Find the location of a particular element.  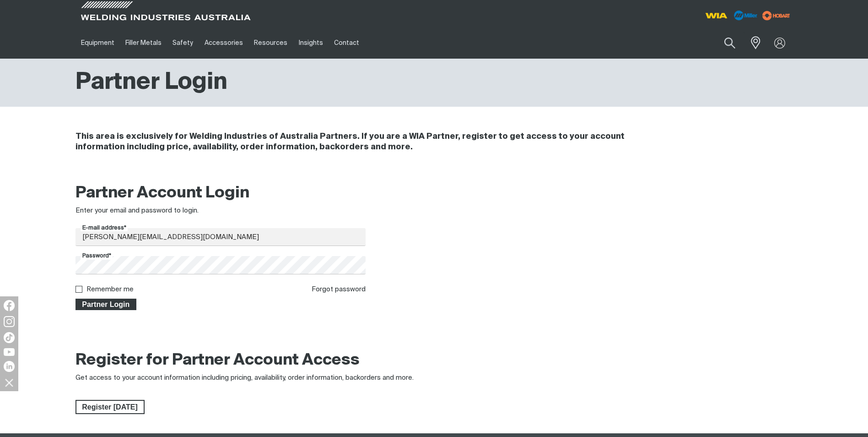

nav: Main is located at coordinates (345, 42).